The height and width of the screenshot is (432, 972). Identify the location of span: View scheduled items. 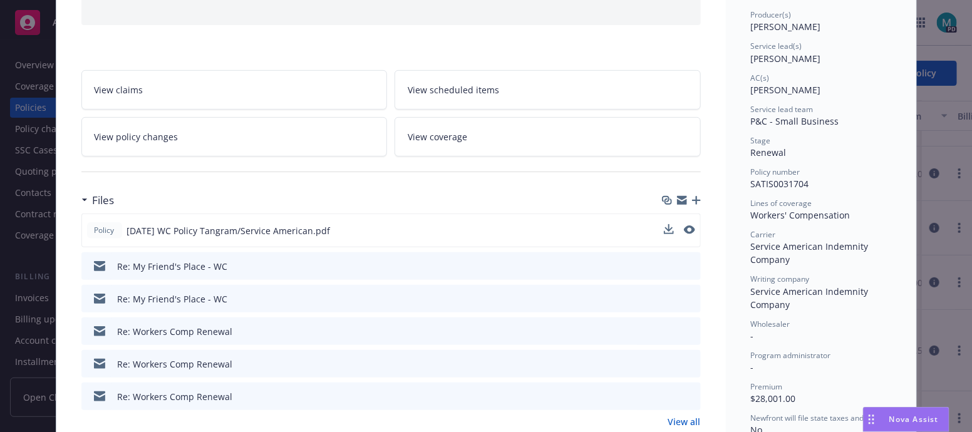
(453, 90).